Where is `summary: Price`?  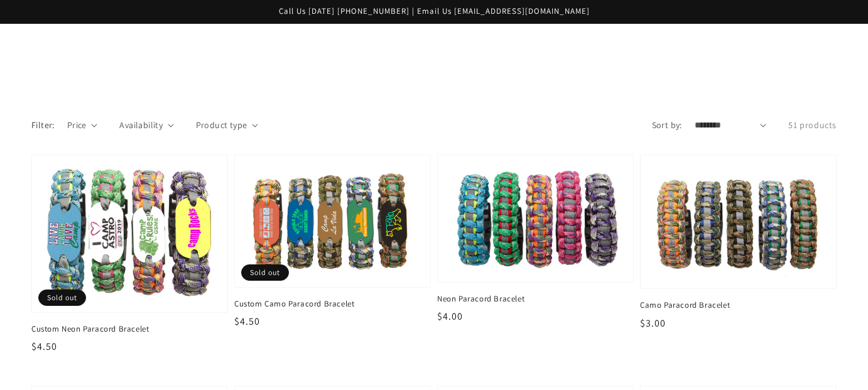 summary: Price is located at coordinates (82, 125).